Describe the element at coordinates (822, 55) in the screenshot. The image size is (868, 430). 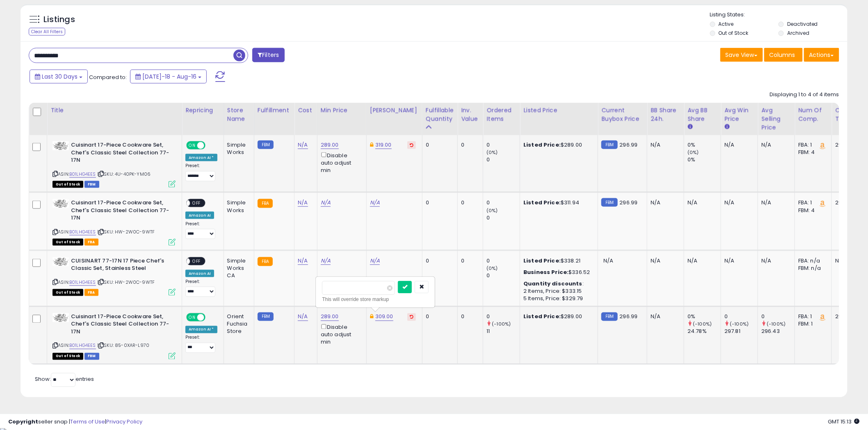
I see `button: Actions` at that location.